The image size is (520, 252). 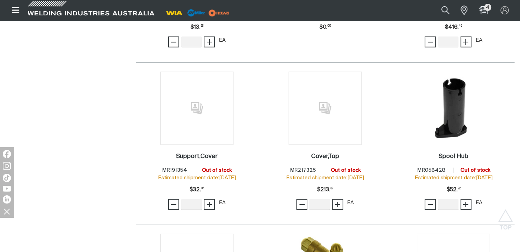 What do you see at coordinates (325, 27) in the screenshot?
I see `span: $0.` at bounding box center [325, 27].